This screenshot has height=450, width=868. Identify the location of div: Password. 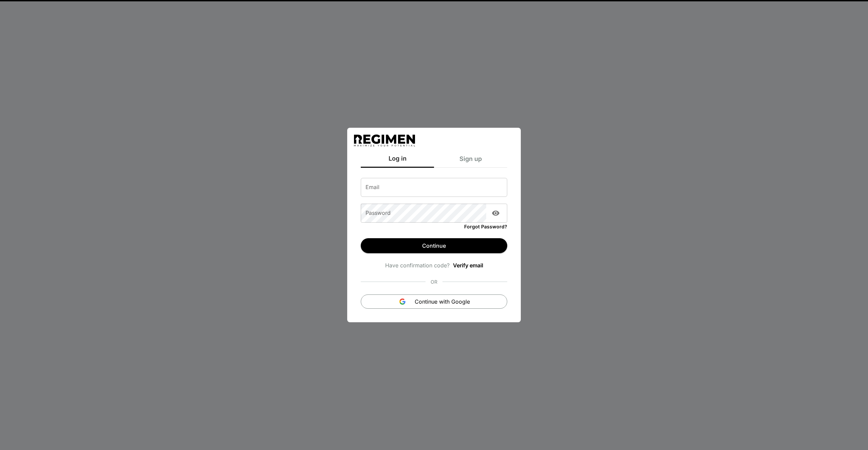
(434, 213).